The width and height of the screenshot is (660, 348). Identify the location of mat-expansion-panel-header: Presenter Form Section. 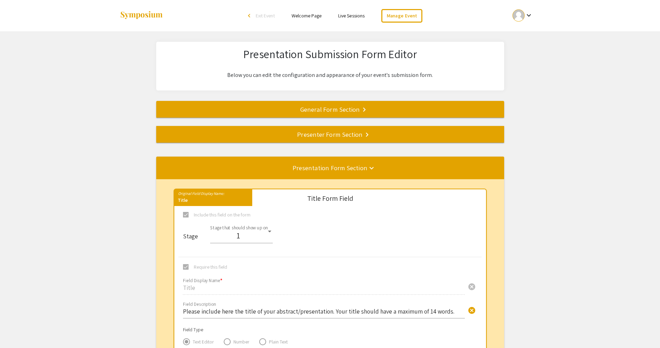
(330, 134).